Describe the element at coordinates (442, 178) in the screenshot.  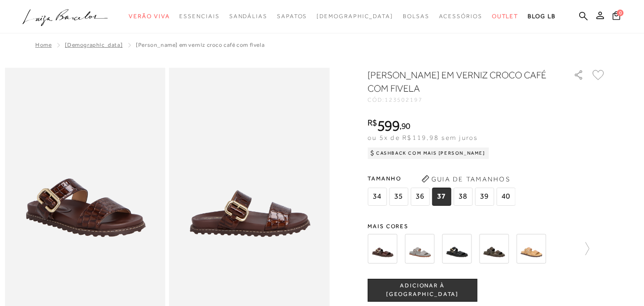
I see `span: Tamanho` at that location.